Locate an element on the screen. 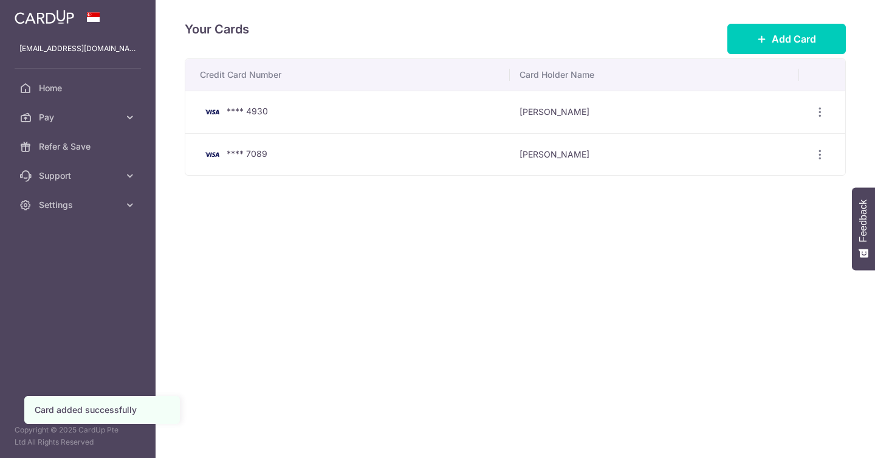  span: Home is located at coordinates (79, 88).